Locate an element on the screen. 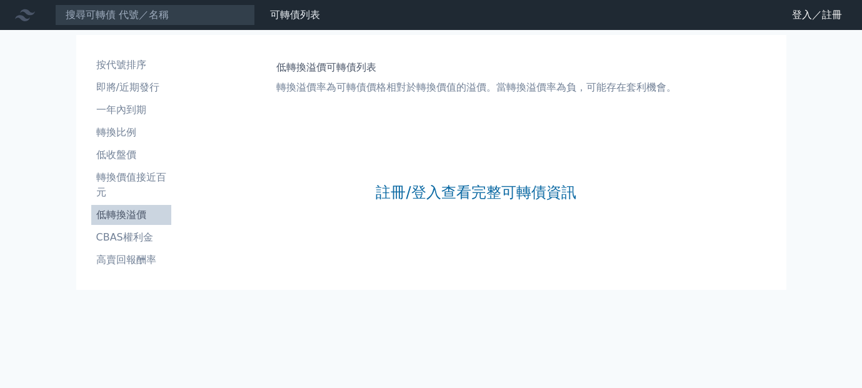 This screenshot has height=388, width=862. a: 高賣回報酬率 is located at coordinates (131, 260).